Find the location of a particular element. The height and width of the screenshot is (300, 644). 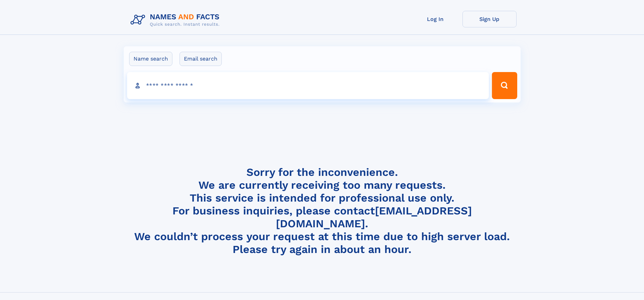

label: Email search is located at coordinates (200, 59).